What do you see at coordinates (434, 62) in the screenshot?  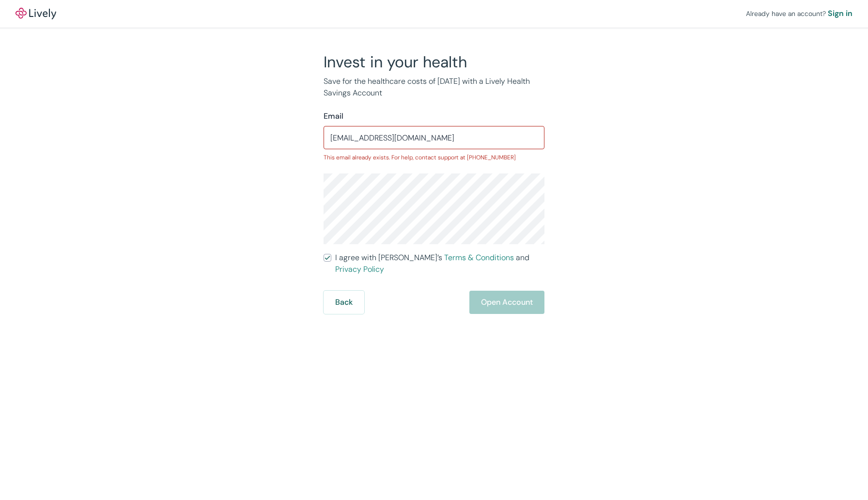 I see `h2: Invest in your health` at bounding box center [434, 62].